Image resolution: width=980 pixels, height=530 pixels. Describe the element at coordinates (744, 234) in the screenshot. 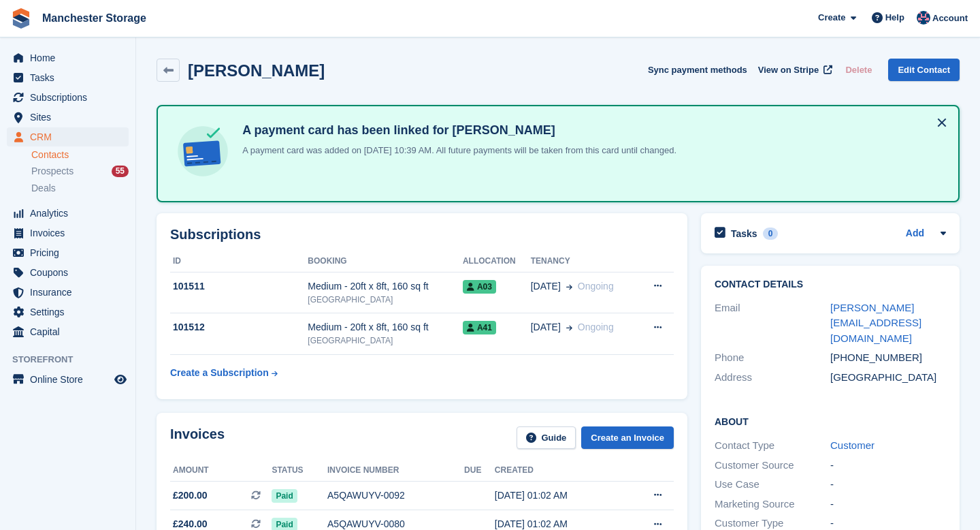

I see `h2: Tasks` at that location.